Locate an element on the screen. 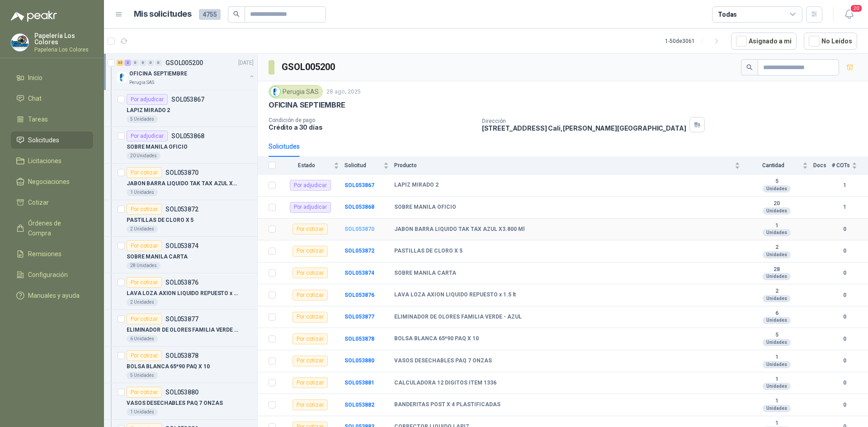  a: SOL053870 is located at coordinates (359, 229).